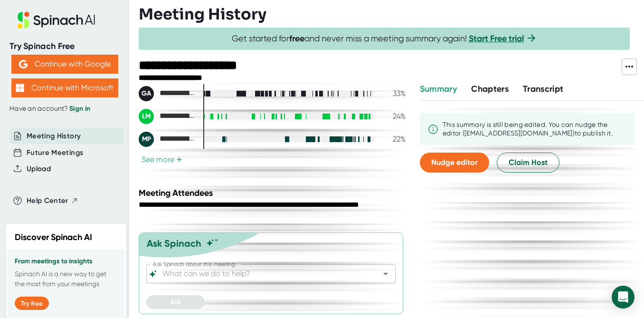 The width and height of the screenshot is (644, 318). I want to click on span: Ask, so click(175, 302).